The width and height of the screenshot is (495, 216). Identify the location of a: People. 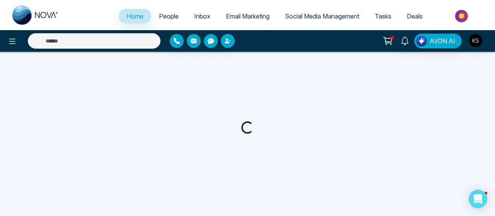
(168, 16).